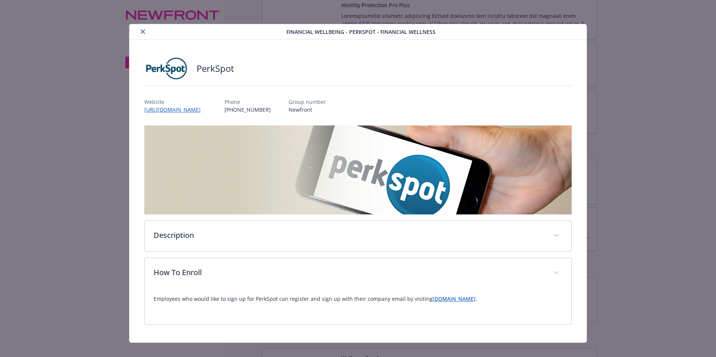  Describe the element at coordinates (167, 69) in the screenshot. I see `img: PerkSpot` at that location.